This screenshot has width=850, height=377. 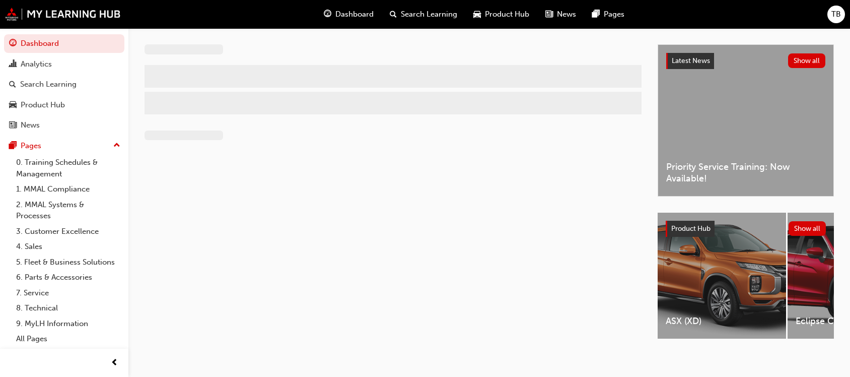 I want to click on div: Analytics, so click(x=36, y=64).